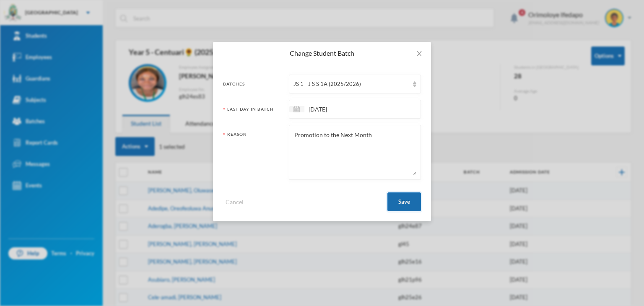  What do you see at coordinates (339, 109) in the screenshot?
I see `input: Select date` at bounding box center [339, 109].